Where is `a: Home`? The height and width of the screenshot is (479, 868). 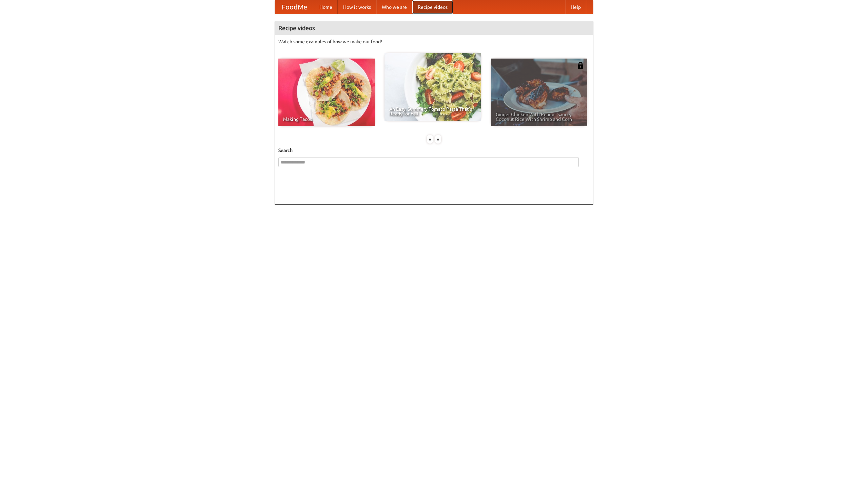 a: Home is located at coordinates (326, 7).